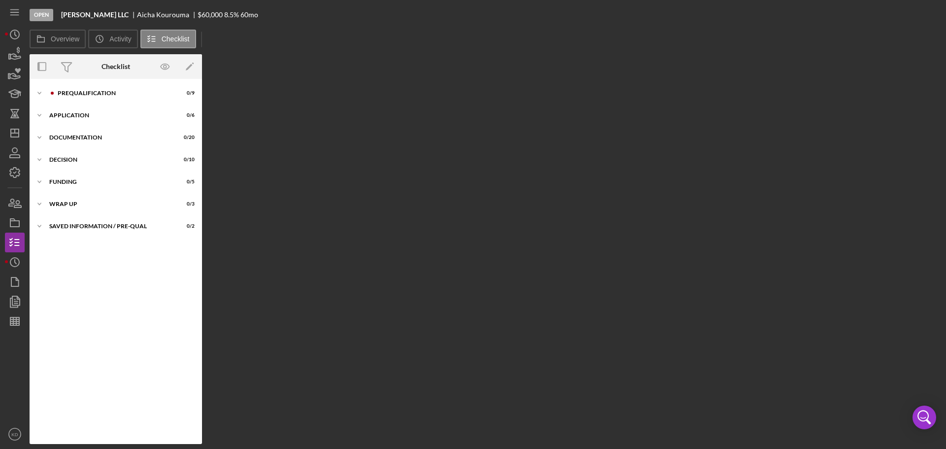 The width and height of the screenshot is (946, 449). Describe the element at coordinates (41, 15) in the screenshot. I see `div: Open` at that location.